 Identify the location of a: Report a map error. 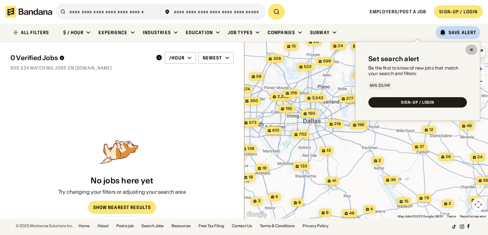
(473, 217).